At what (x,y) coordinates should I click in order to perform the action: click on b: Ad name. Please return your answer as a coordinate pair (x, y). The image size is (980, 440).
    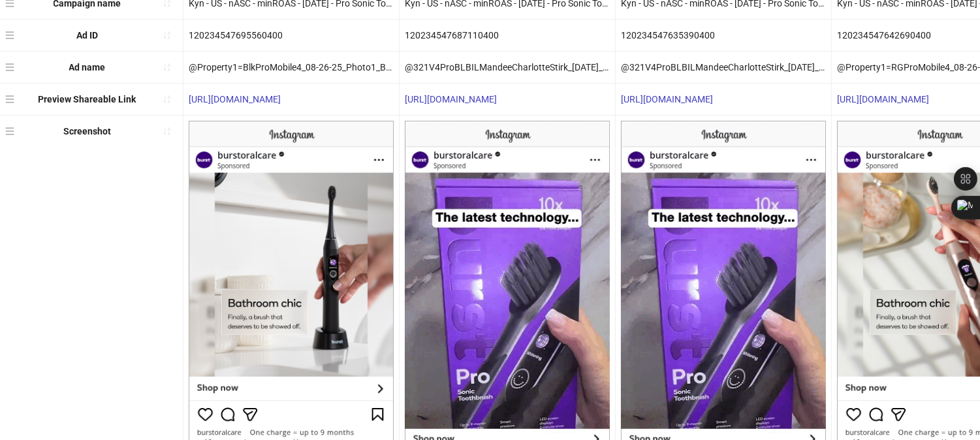
    Looking at the image, I should click on (88, 68).